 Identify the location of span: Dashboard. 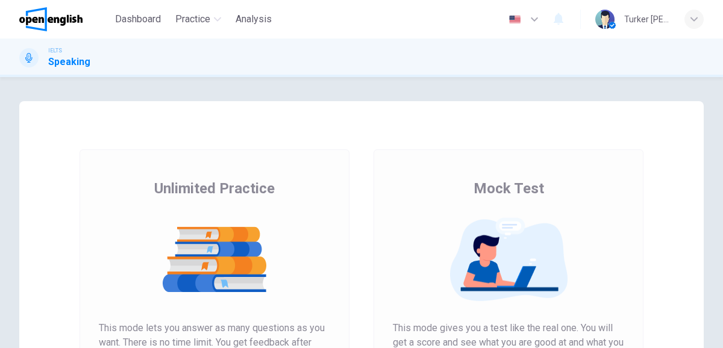
(138, 19).